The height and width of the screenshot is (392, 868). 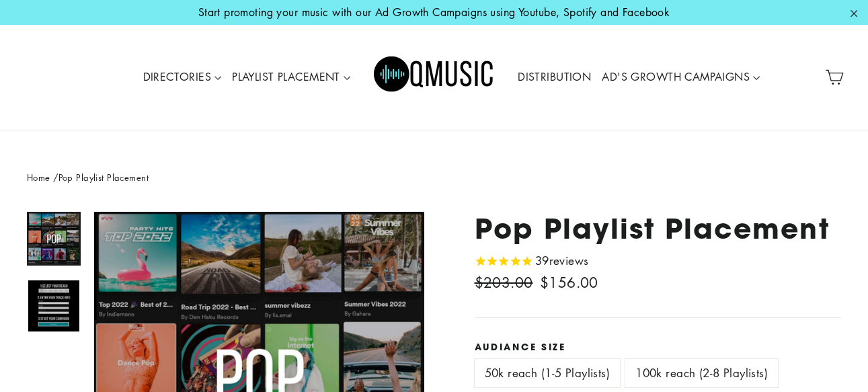 What do you see at coordinates (568, 260) in the screenshot?
I see `span: reviews` at bounding box center [568, 260].